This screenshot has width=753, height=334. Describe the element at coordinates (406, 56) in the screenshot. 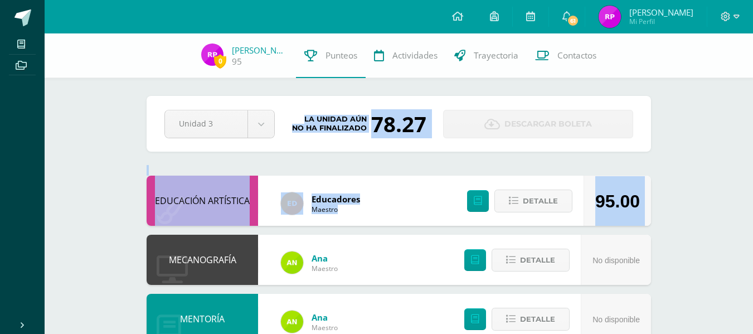

I see `a: Actividades` at that location.